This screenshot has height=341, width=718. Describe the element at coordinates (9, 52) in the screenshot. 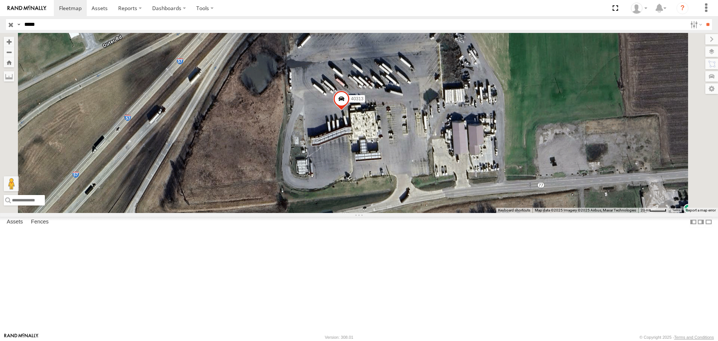

I see `button: Zoom out` at that location.